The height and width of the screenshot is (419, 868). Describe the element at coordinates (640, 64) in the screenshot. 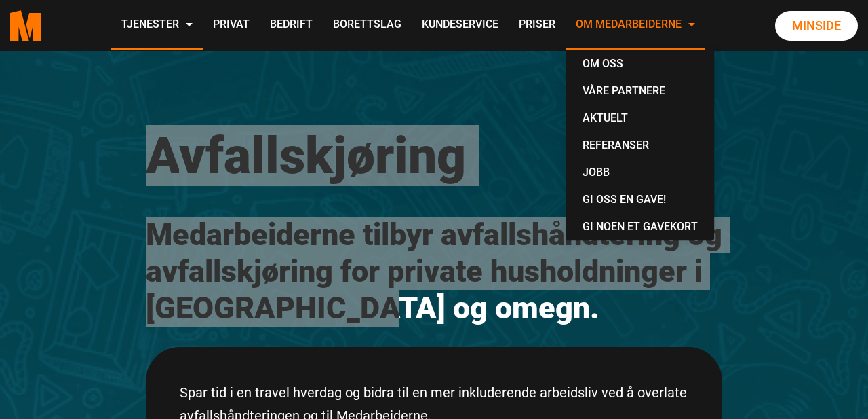

I see `a: Om oss` at that location.